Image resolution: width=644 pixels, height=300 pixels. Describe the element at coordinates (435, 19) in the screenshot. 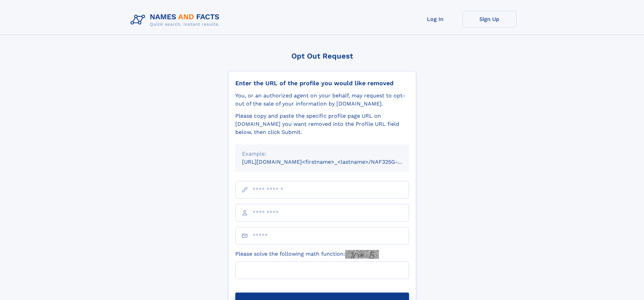

I see `a: Log In` at that location.